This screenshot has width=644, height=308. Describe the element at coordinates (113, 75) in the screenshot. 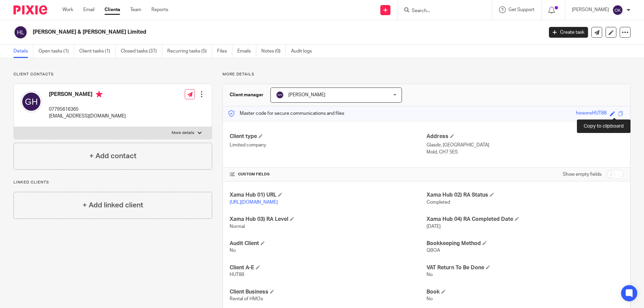

I see `p: Client contacts` at that location.